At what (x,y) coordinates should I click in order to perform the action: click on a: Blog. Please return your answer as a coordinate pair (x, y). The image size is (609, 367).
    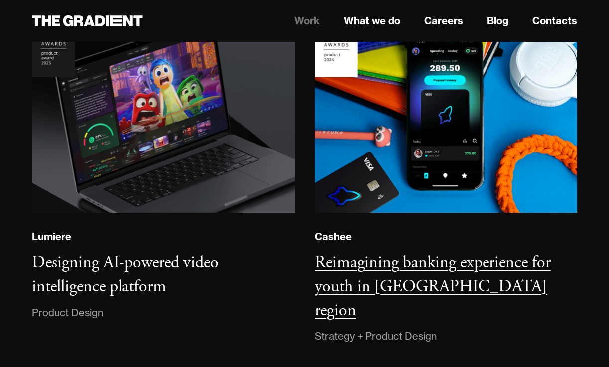
    Looking at the image, I should click on (497, 21).